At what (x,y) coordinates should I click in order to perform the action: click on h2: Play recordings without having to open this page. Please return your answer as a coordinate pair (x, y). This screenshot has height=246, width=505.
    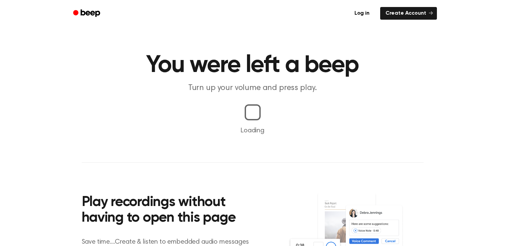
    Looking at the image, I should click on (172, 211).